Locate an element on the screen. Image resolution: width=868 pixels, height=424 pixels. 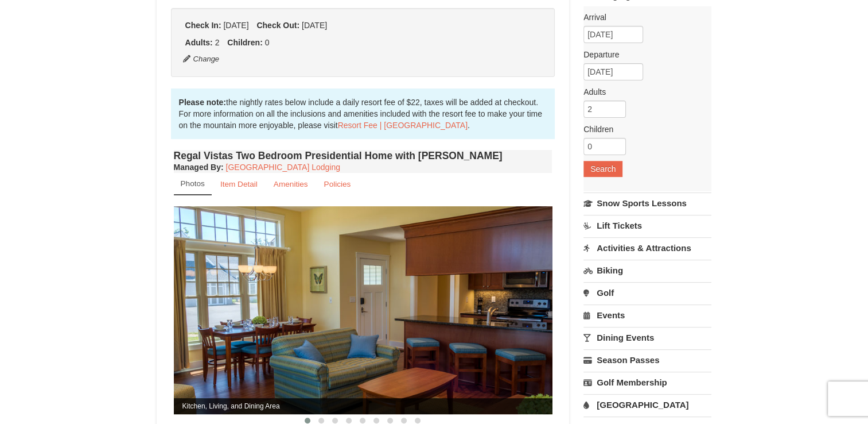
a: Golf Membership is located at coordinates (648, 382).